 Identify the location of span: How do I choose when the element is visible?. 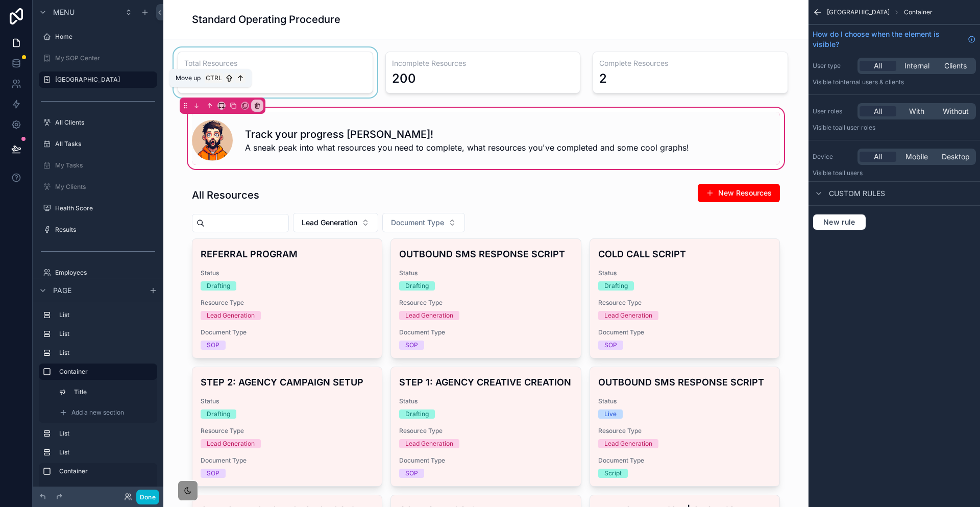
(888, 40).